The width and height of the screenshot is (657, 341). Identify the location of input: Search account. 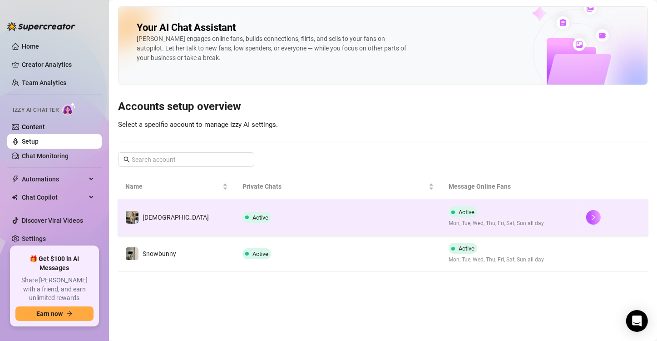
(187, 159).